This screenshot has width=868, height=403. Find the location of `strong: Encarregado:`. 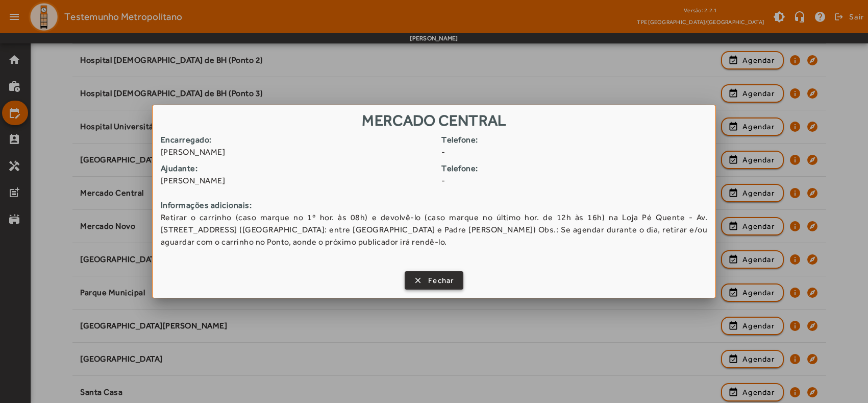

strong: Encarregado: is located at coordinates (298, 140).